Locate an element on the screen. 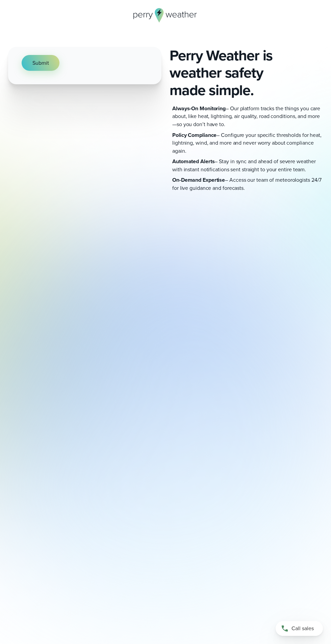 This screenshot has height=644, width=331. span: Submit is located at coordinates (41, 63).